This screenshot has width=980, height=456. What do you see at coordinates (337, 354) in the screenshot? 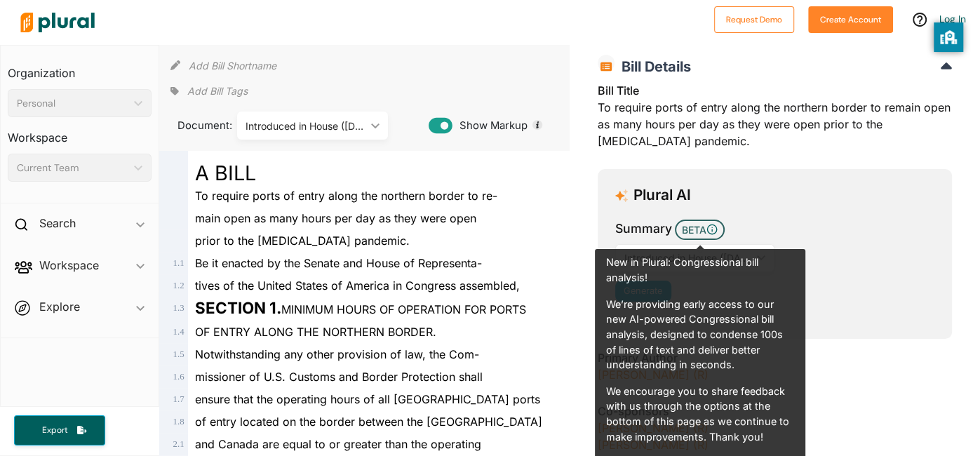
I see `span: Notwithstanding any other provision of law, the Com-` at bounding box center [337, 354].